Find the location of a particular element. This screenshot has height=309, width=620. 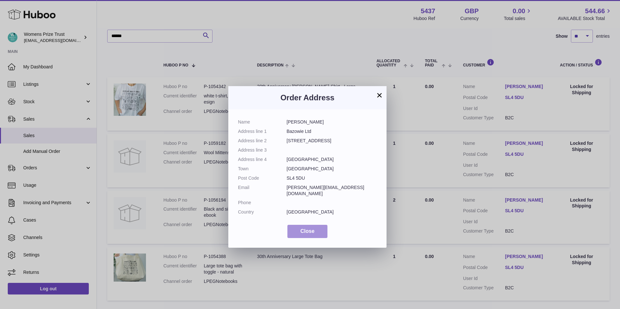

dt: Address line 4 is located at coordinates (262, 159).